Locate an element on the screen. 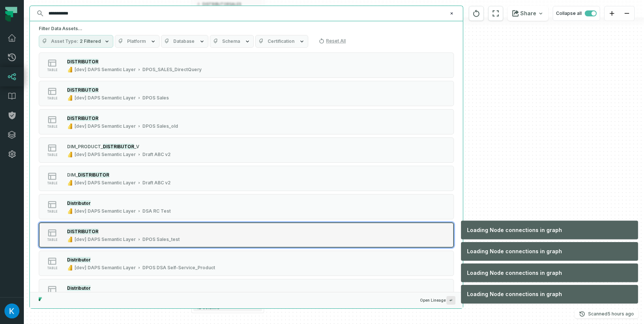 The height and width of the screenshot is (324, 644). span: CT_ is located at coordinates (99, 146).